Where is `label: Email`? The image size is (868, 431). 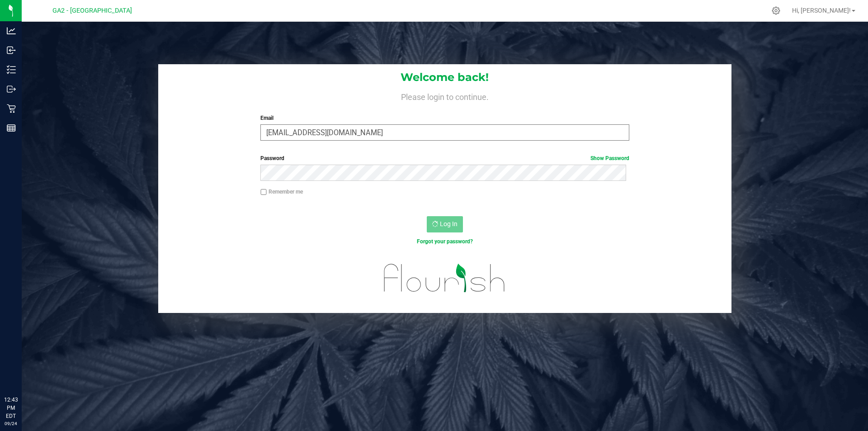
label: Email is located at coordinates (444, 118).